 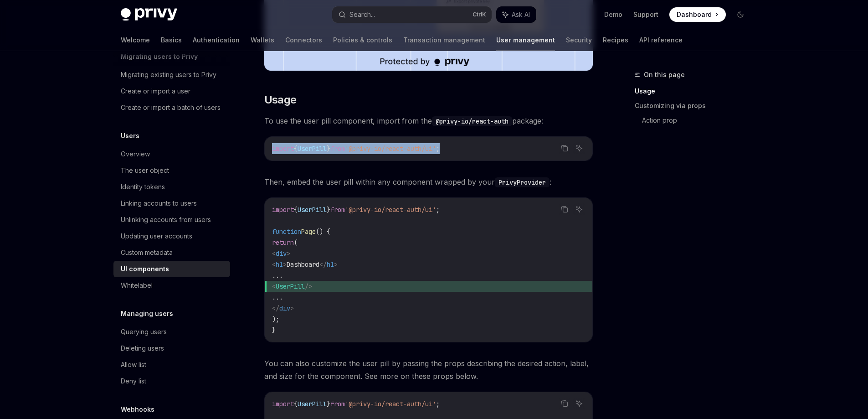 I want to click on div: Deny list, so click(x=134, y=381).